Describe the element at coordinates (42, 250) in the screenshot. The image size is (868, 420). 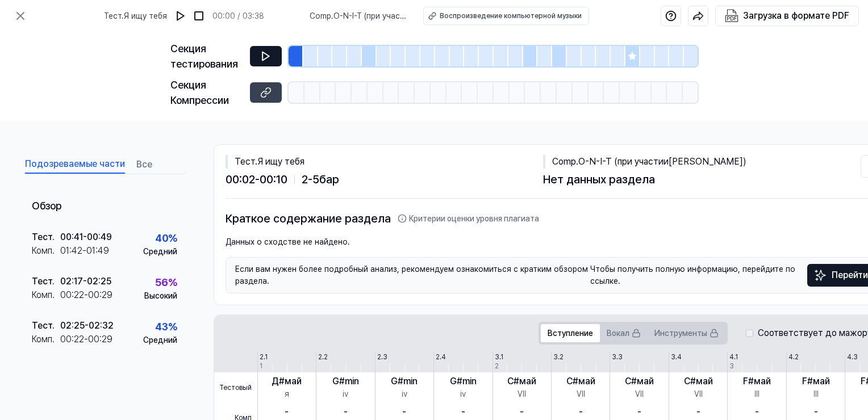
I see `ya-tr-span: Комп` at that location.